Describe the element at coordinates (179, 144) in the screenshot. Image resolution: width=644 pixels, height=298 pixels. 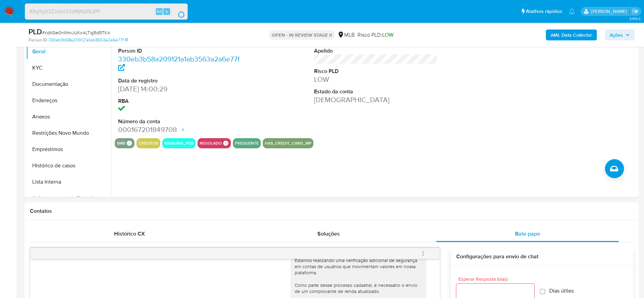
I see `button: maquina_pos` at that location.